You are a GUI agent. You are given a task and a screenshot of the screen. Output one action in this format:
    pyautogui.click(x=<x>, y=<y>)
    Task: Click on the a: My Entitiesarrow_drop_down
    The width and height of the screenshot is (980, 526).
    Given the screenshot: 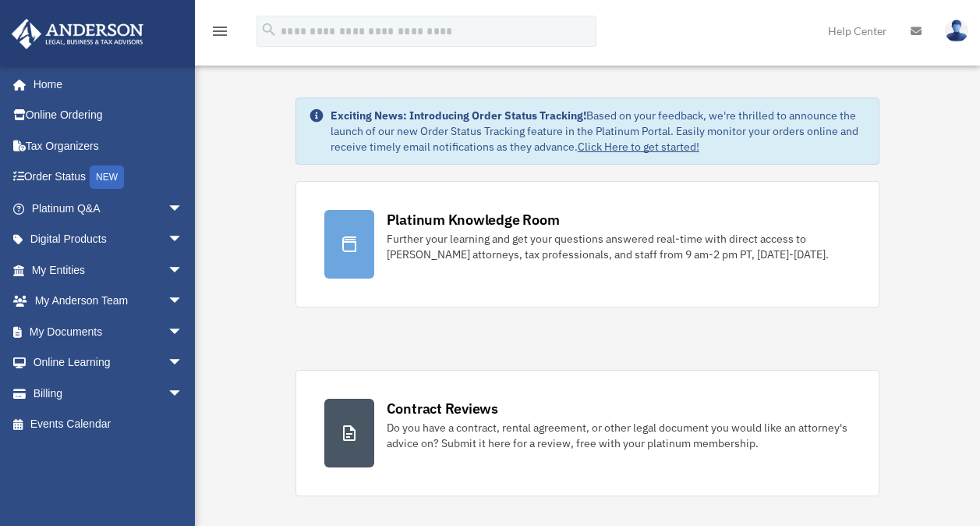 What is the action you would take?
    pyautogui.click(x=108, y=270)
    